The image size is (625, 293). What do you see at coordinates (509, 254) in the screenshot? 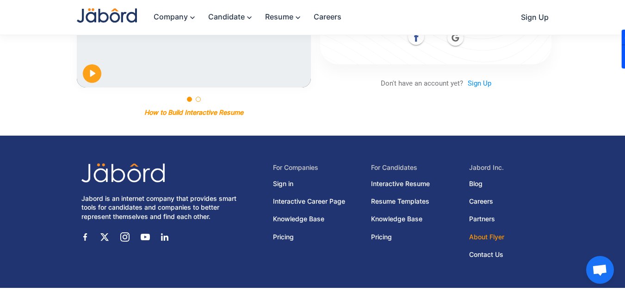
I see `a: Contact Us` at bounding box center [509, 254].